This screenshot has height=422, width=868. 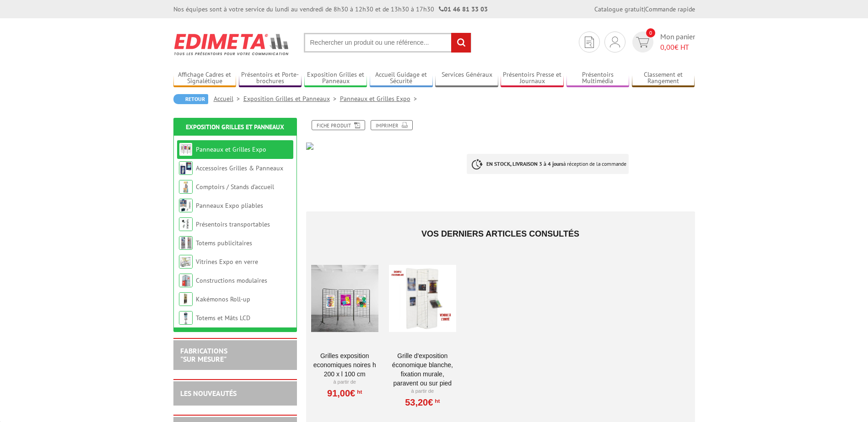 I want to click on a: LES NOUVEAUTÉS, so click(x=208, y=393).